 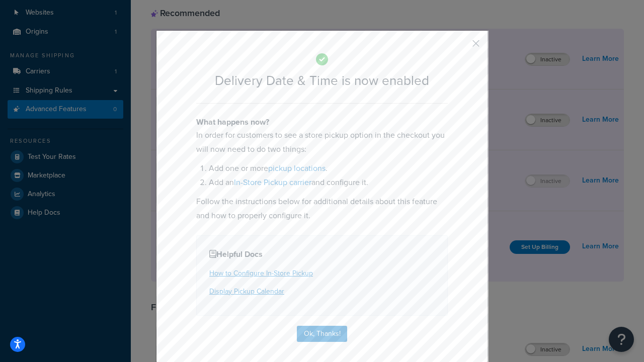 What do you see at coordinates (322, 122) in the screenshot?
I see `h4: What happens now?` at bounding box center [322, 122].